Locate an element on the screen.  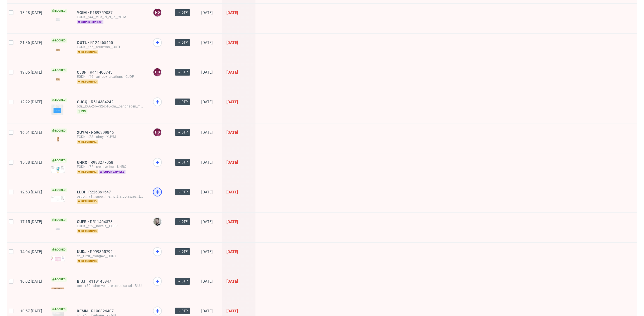
span: super express is located at coordinates (112, 172).